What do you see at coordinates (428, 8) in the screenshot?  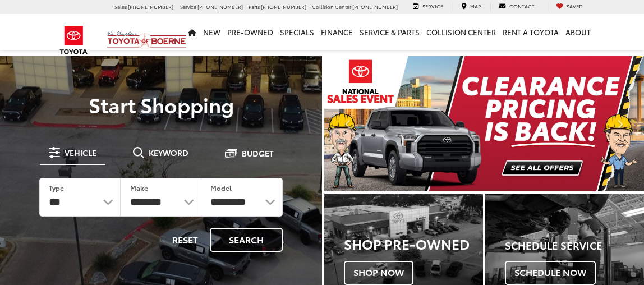 I see `a: Service` at bounding box center [428, 8].